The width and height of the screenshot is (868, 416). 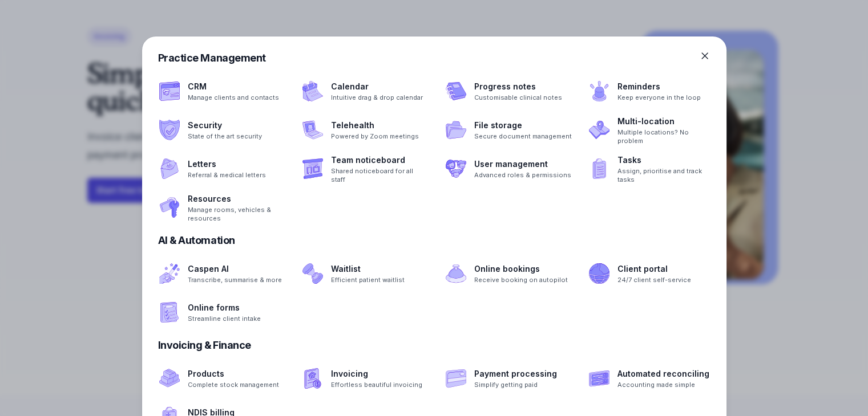 What do you see at coordinates (367, 269) in the screenshot?
I see `a: Waitlist` at bounding box center [367, 269].